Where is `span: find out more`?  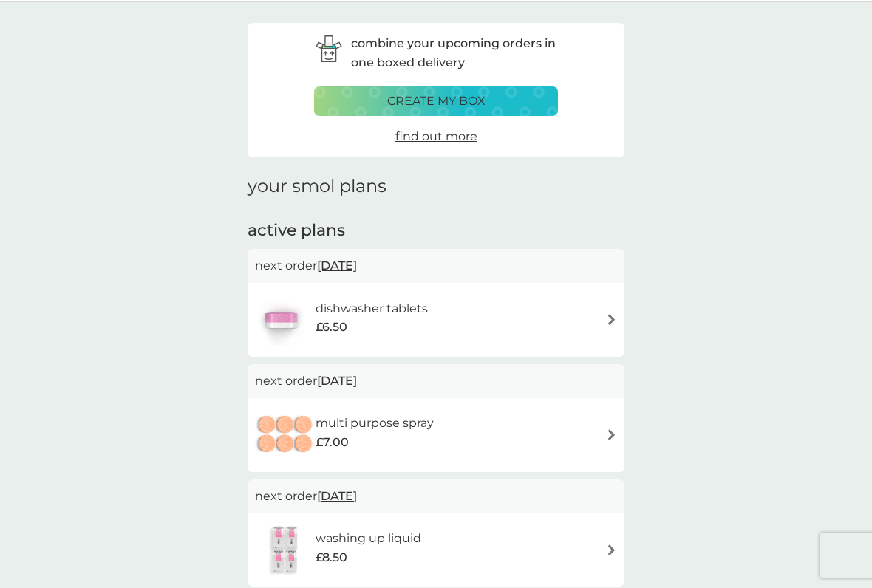
span: find out more is located at coordinates (436, 136).